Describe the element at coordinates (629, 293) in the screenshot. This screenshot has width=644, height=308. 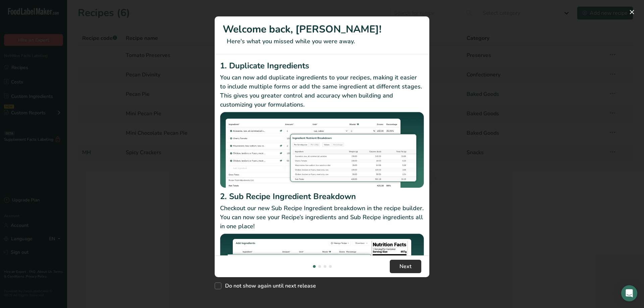
I see `div: Open Intercom Messenger` at that location.